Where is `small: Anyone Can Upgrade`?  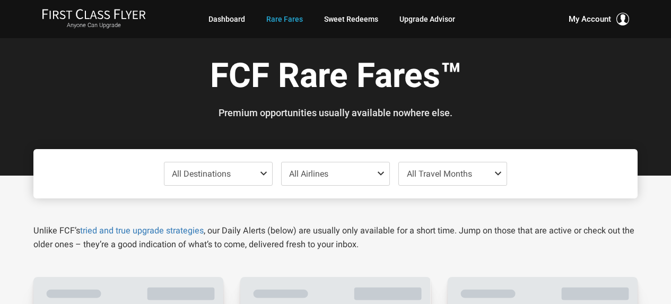 small: Anyone Can Upgrade is located at coordinates (94, 25).